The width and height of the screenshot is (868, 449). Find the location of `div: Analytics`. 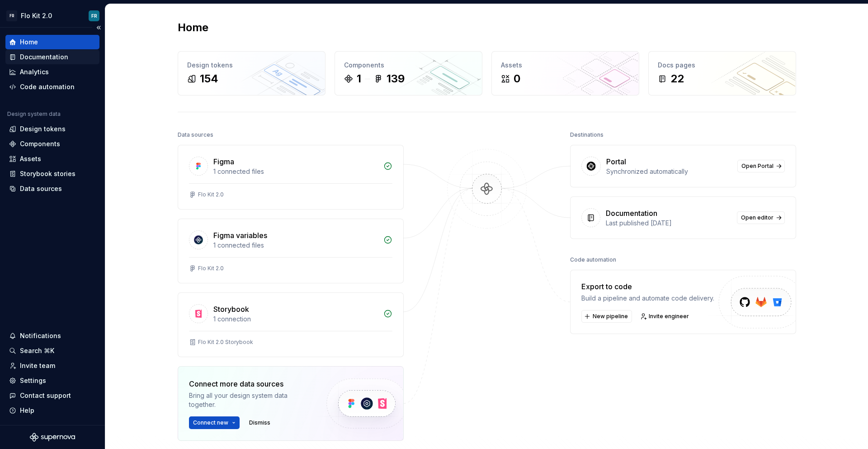

div: Analytics is located at coordinates (34, 72).